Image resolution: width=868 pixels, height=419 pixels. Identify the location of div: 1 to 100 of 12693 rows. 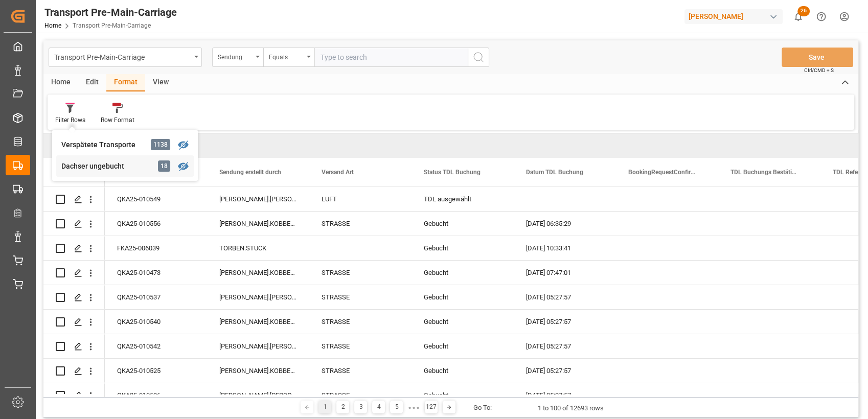
(570, 408).